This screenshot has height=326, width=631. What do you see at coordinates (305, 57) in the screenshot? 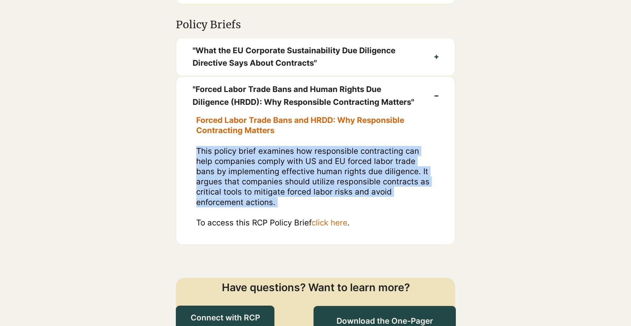
I see `span: "What the EU Corporate Sustainability Due Diligence Directive Says About Contracts"` at bounding box center [305, 57].